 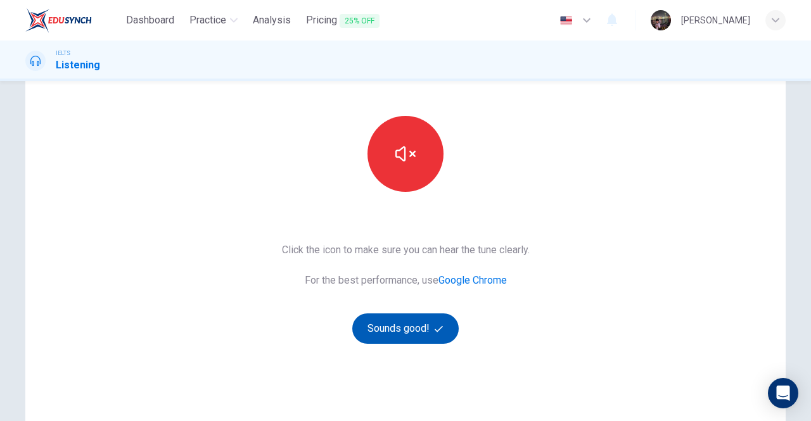 What do you see at coordinates (343, 20) in the screenshot?
I see `span: Pricing` at bounding box center [343, 20].